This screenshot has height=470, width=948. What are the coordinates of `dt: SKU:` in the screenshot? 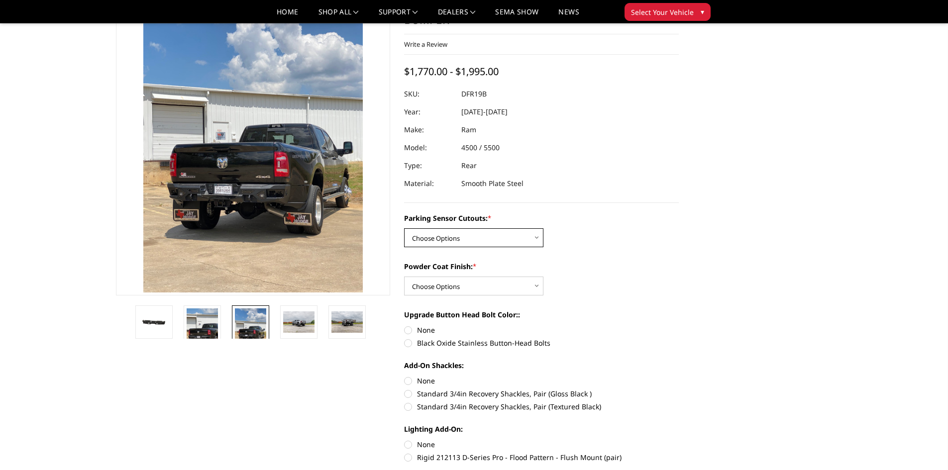 It's located at (429, 94).